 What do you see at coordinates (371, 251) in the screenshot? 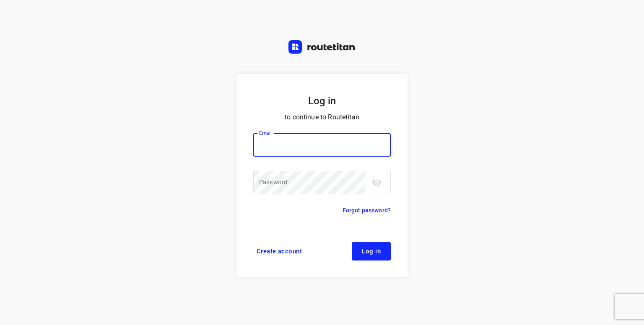
I see `button: Log in` at bounding box center [371, 251].